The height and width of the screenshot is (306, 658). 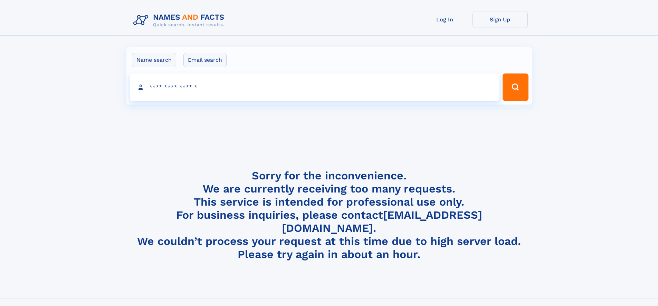 What do you see at coordinates (515, 87) in the screenshot?
I see `button: Search Button` at bounding box center [515, 87].